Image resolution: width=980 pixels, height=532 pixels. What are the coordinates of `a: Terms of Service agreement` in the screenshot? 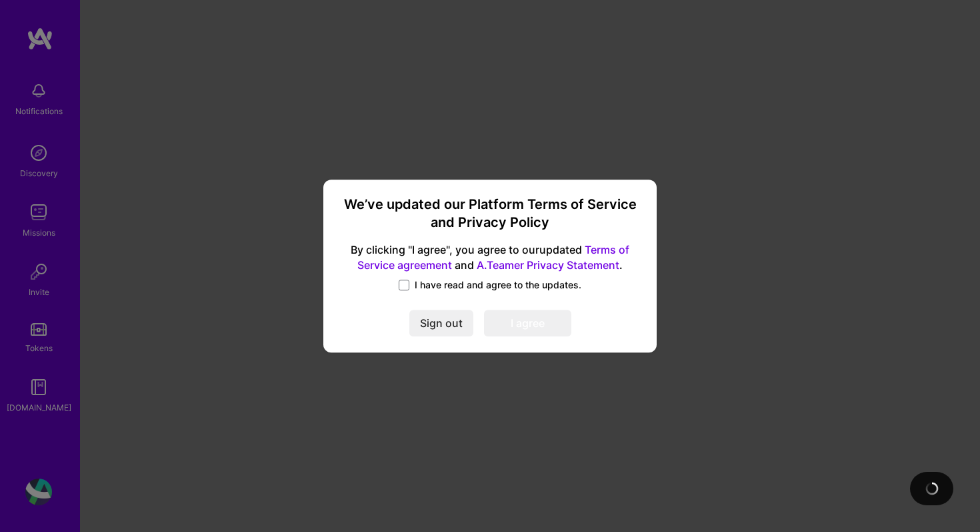 It's located at (494, 257).